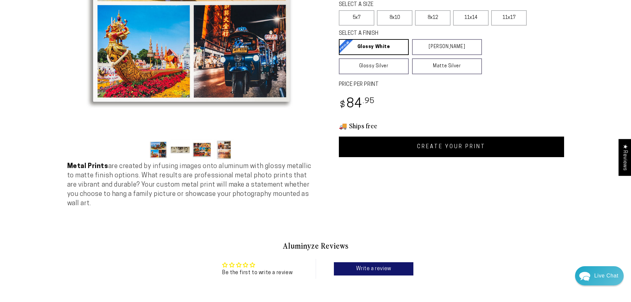  Describe the element at coordinates (405, 5) in the screenshot. I see `legend: SELECT A SIZE` at that location.